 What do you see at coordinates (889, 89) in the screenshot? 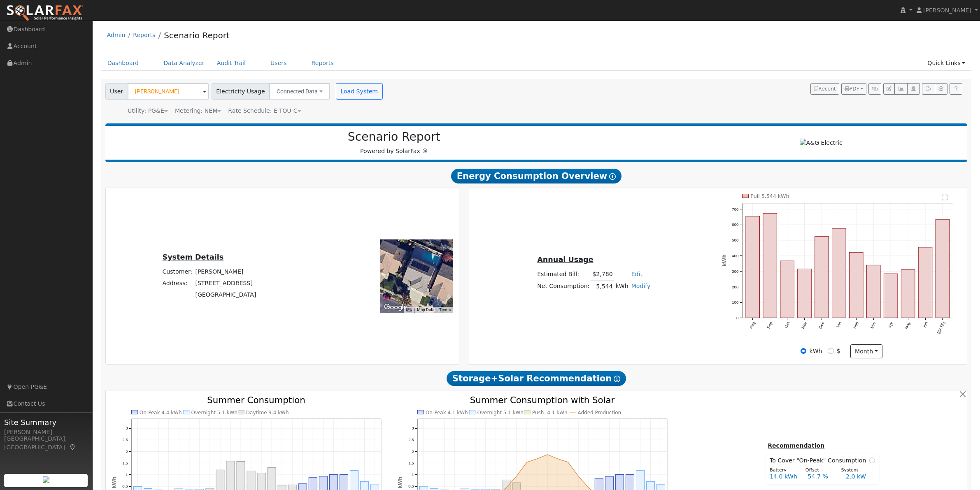
I see `button: Edit User` at bounding box center [889, 89].